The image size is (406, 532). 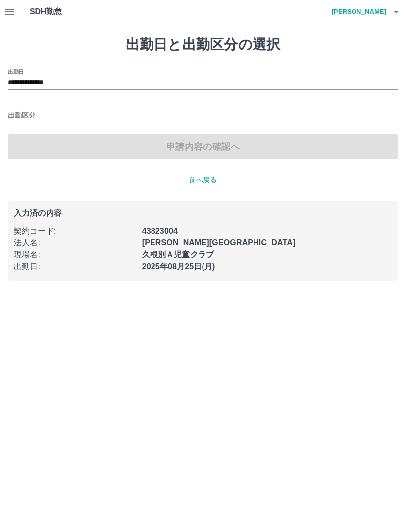 What do you see at coordinates (75, 243) in the screenshot?
I see `p: 法人名 :` at bounding box center [75, 243].